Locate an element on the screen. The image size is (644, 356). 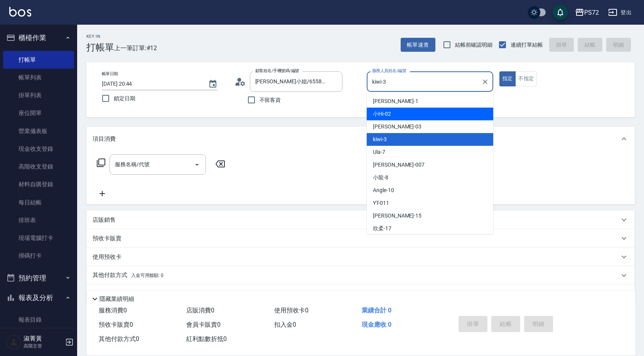
a: 現金收支登錄 is located at coordinates (39, 149).